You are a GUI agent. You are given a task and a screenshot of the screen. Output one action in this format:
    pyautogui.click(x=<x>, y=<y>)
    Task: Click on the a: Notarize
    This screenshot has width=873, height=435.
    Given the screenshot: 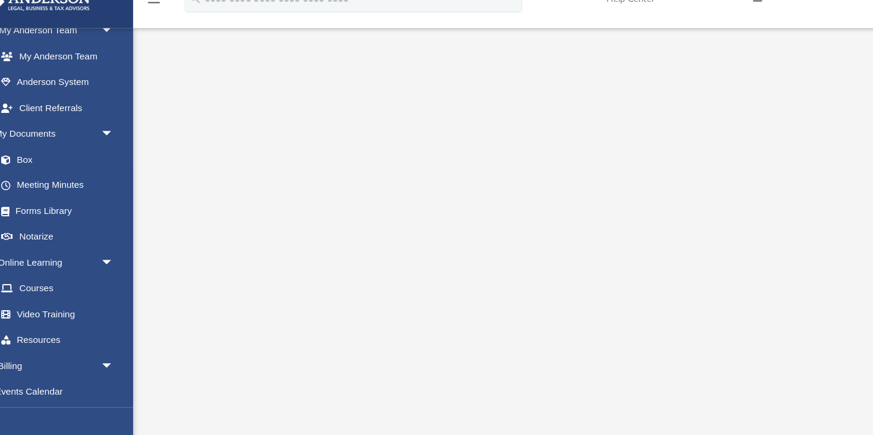 What is the action you would take?
    pyautogui.click(x=80, y=240)
    